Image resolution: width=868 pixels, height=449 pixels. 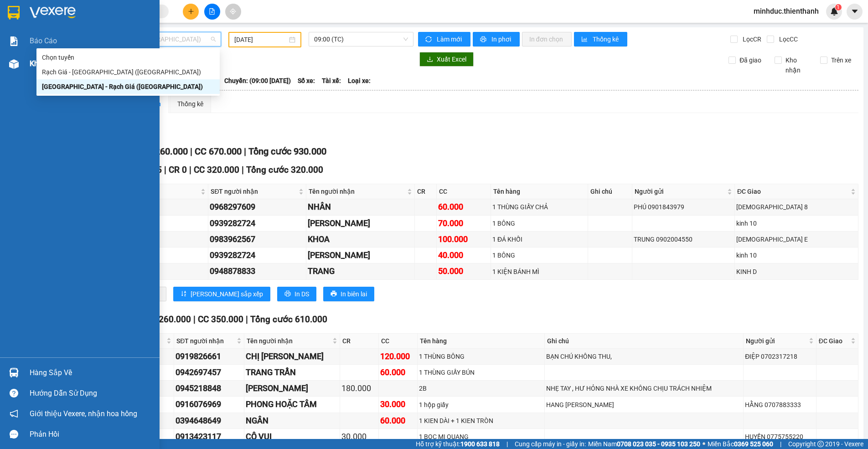 What do you see at coordinates (606, 39) in the screenshot?
I see `span: Thống kê` at bounding box center [606, 39].